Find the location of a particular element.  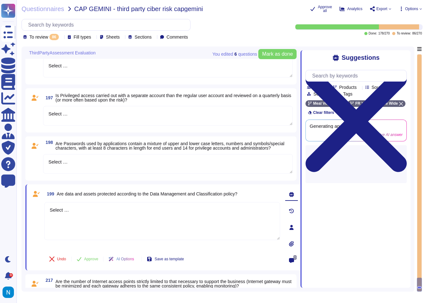

span: Approve is located at coordinates (91, 259).